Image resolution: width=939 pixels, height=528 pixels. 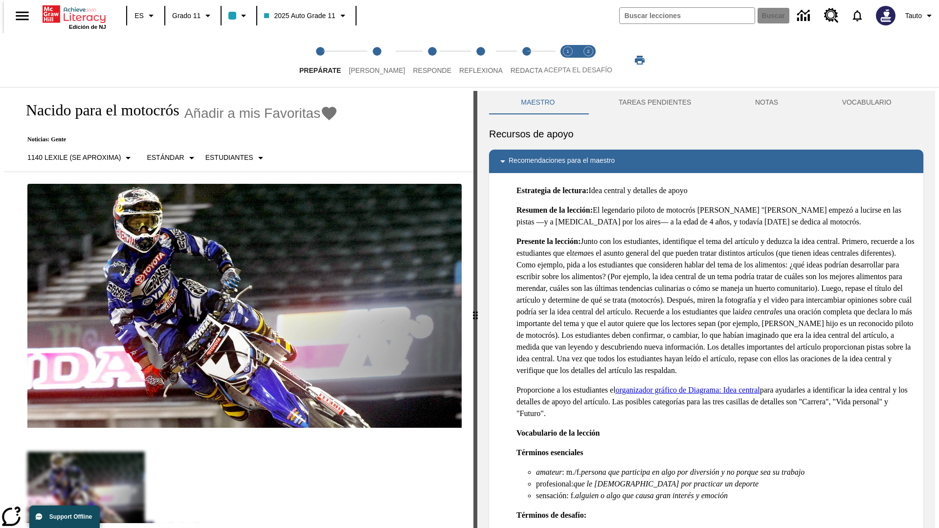 What do you see at coordinates (186, 16) in the screenshot?
I see `span: Grado 11` at bounding box center [186, 16].